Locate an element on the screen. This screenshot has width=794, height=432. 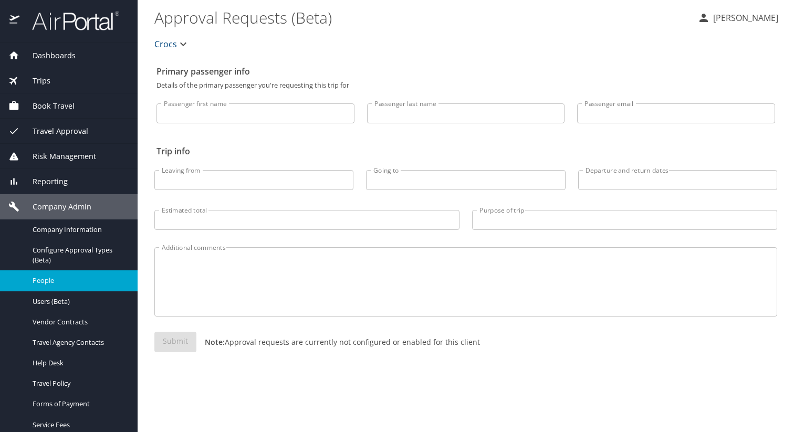
span: Help Desk is located at coordinates (79, 363).